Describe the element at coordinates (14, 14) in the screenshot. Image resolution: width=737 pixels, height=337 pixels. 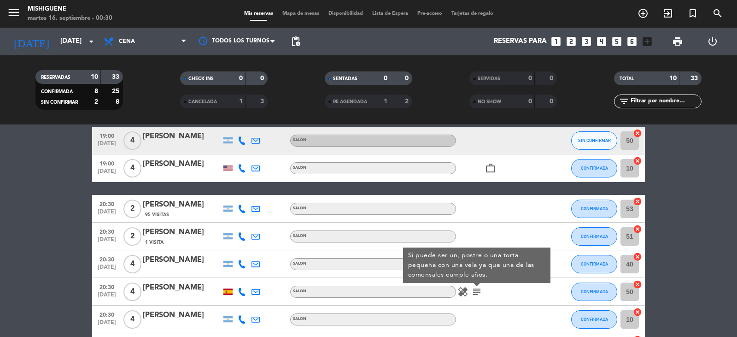
I see `button: menu` at that location.